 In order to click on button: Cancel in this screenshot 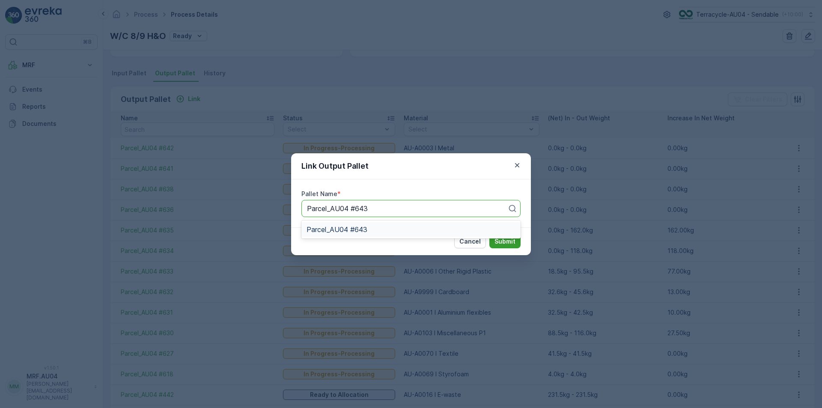, I will do `click(470, 242)`.